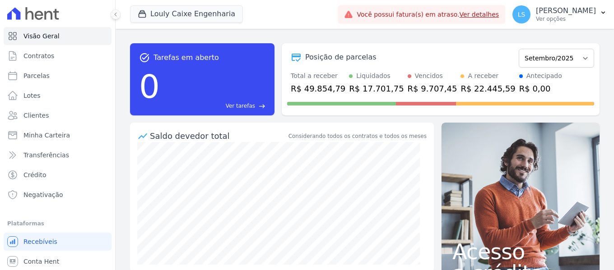 The width and height of the screenshot is (614, 270). What do you see at coordinates (432, 88) in the screenshot?
I see `div: R$ 9.707,45` at bounding box center [432, 88].